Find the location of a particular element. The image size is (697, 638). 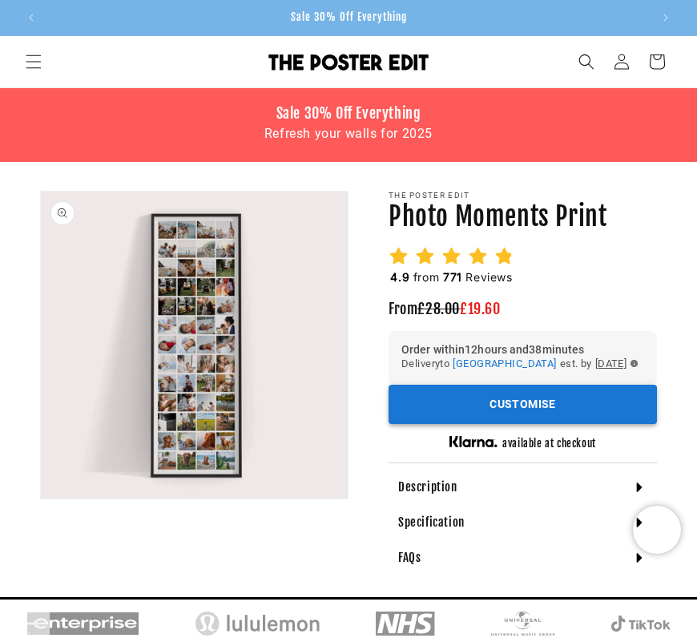

span: 771 is located at coordinates (453, 276).